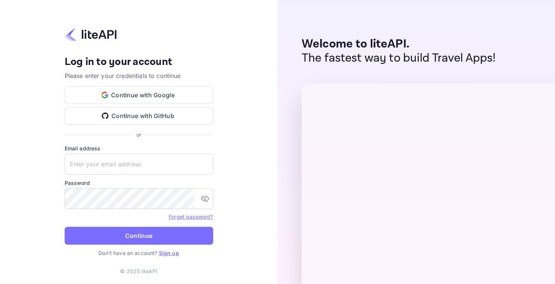 Image resolution: width=555 pixels, height=284 pixels. Describe the element at coordinates (139, 76) in the screenshot. I see `p: Please enter your credentials to continue` at that location.